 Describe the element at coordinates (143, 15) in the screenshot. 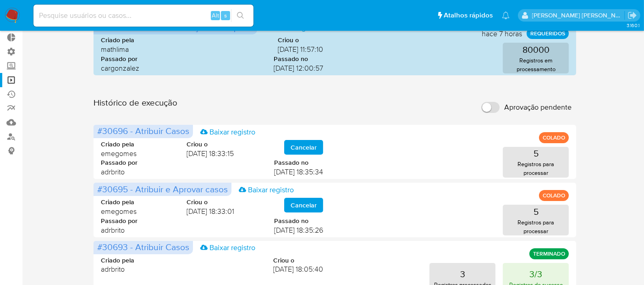

I see `input: Pesquise usuários ou casos...` at that location.